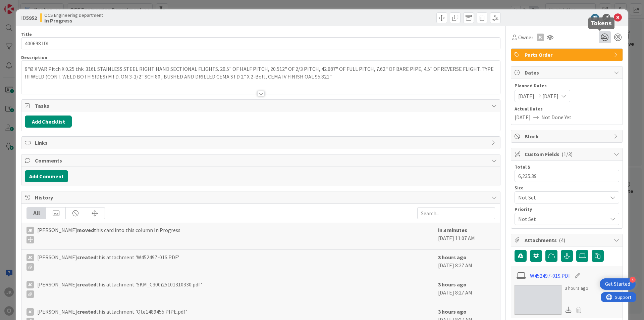 The image size is (644, 320). I want to click on span: OCS Engineering Department, so click(73, 15).